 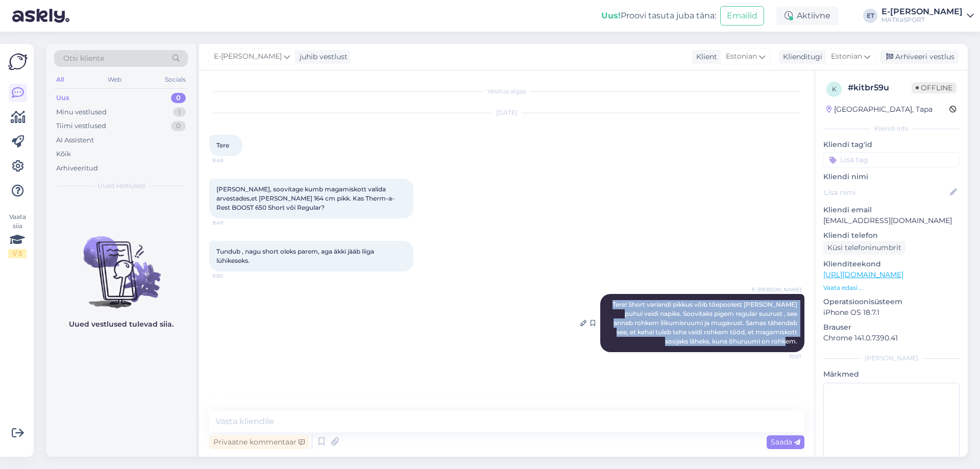 I want to click on div: Kliendi info, so click(x=891, y=128).